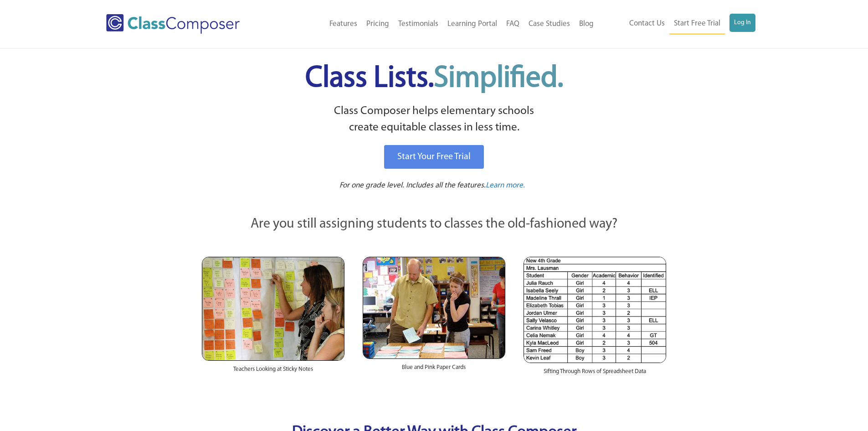 The image size is (868, 431). Describe the element at coordinates (697, 24) in the screenshot. I see `a: Start Free Trial` at that location.